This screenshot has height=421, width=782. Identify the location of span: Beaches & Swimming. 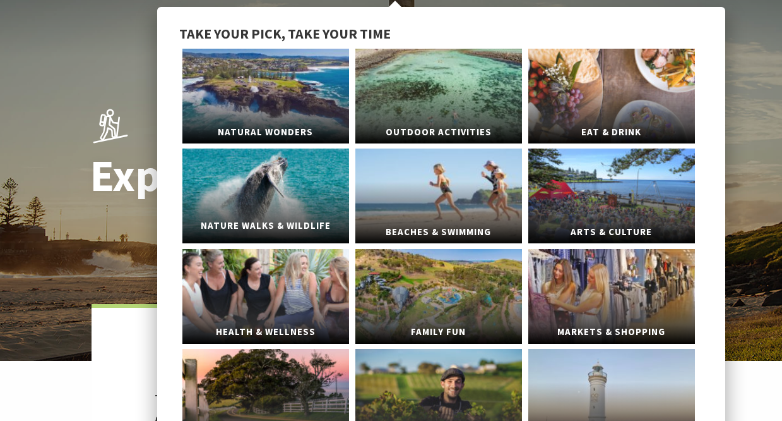
(439, 232).